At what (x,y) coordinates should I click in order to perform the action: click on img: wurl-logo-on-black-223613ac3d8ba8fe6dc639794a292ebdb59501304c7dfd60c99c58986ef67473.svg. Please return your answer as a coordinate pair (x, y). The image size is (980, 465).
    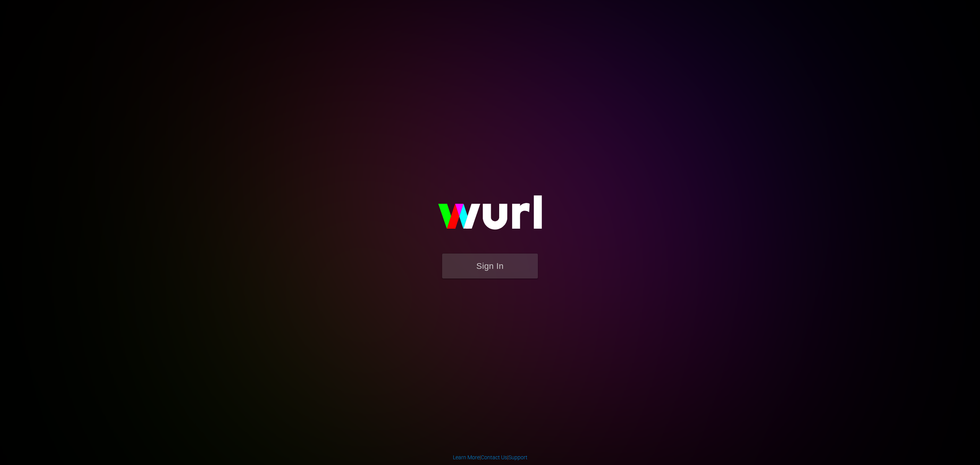
    Looking at the image, I should click on (490, 216).